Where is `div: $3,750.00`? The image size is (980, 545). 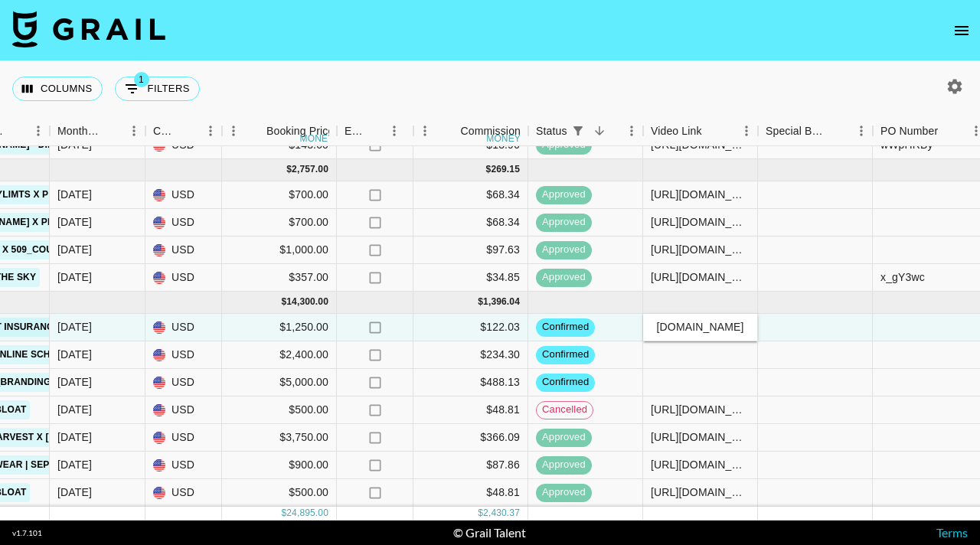
div: $3,750.00 is located at coordinates (279, 438).